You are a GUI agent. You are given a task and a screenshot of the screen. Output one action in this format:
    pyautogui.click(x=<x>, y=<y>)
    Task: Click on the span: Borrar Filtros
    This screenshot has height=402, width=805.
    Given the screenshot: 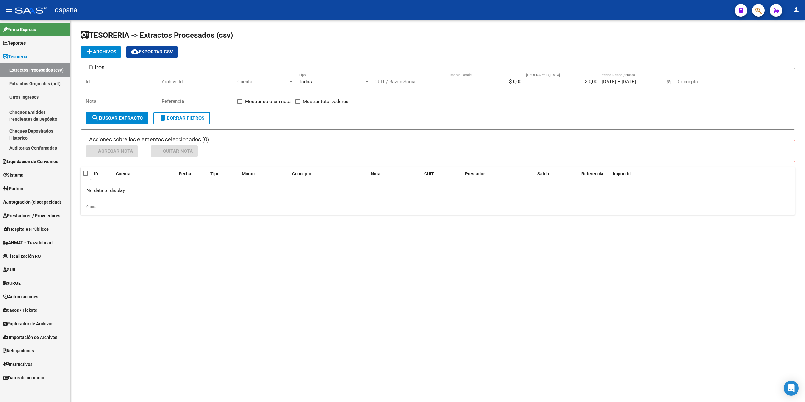 What is the action you would take?
    pyautogui.click(x=182, y=118)
    